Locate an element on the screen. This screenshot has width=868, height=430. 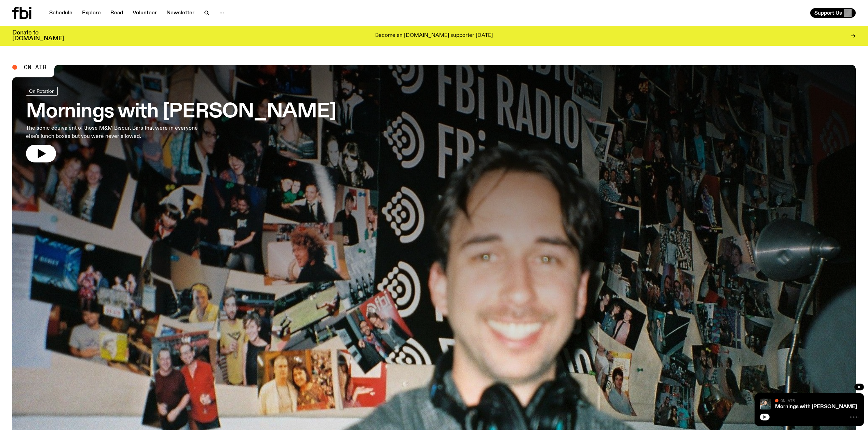
p: The sonic equivalent of those M&M Biscuit Bars that were in everyone else's lunch boxes but you w... is located at coordinates (113, 133).